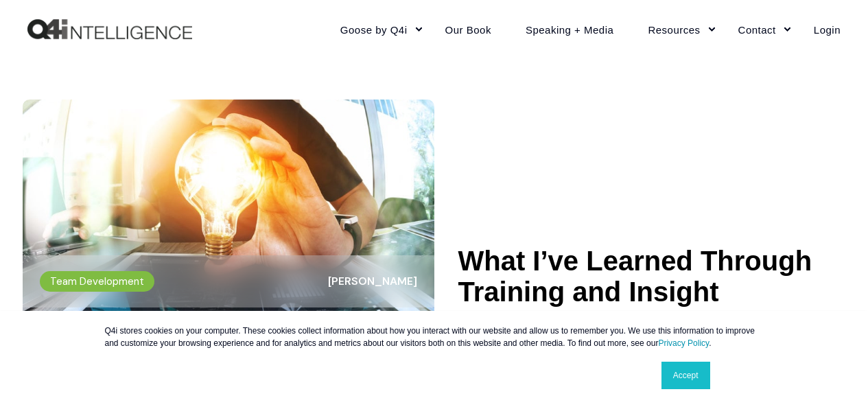 Image resolution: width=868 pixels, height=407 pixels. What do you see at coordinates (110, 30) in the screenshot?
I see `img: Q4intelligence, LLC logo` at bounding box center [110, 30].